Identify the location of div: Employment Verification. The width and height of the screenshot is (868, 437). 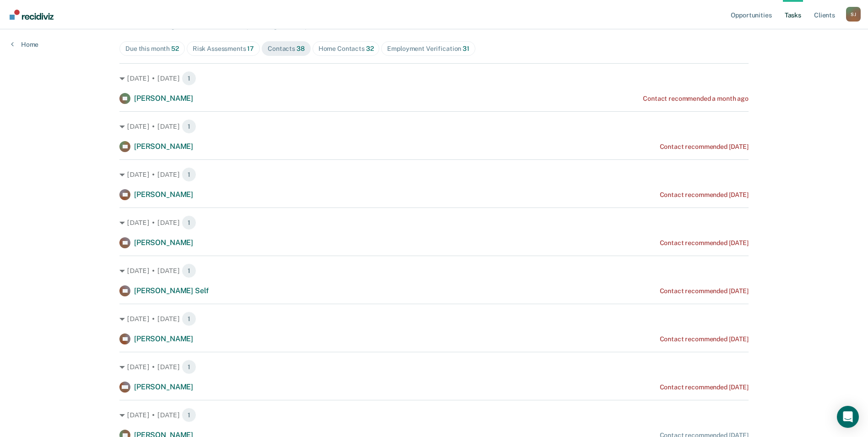
(428, 49).